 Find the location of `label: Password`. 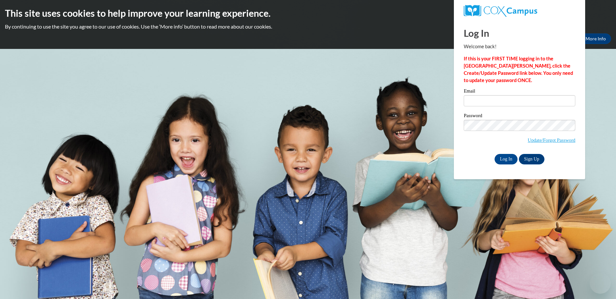

label: Password is located at coordinates (520, 117).